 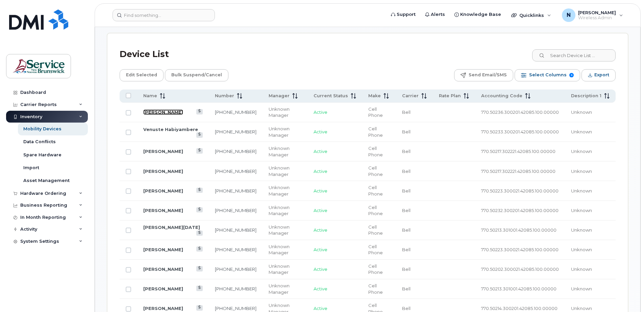 What do you see at coordinates (450, 96) in the screenshot?
I see `span: Rate Plan` at bounding box center [450, 96].